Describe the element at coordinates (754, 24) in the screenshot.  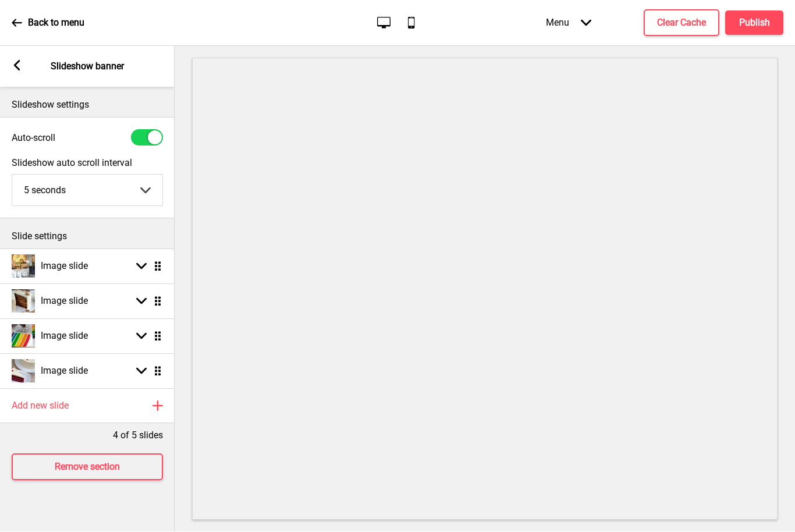
I see `button: Publish` at that location.